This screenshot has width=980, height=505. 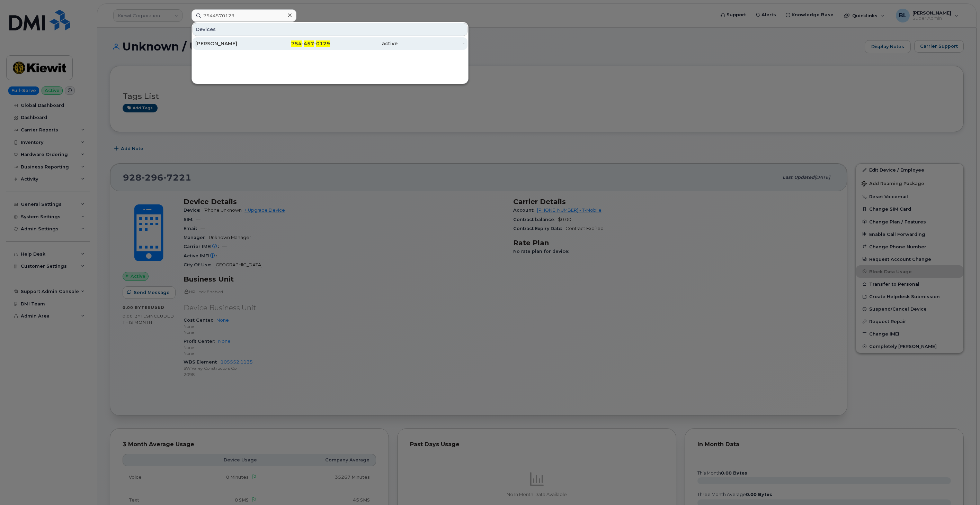 I want to click on div: active, so click(x=364, y=44).